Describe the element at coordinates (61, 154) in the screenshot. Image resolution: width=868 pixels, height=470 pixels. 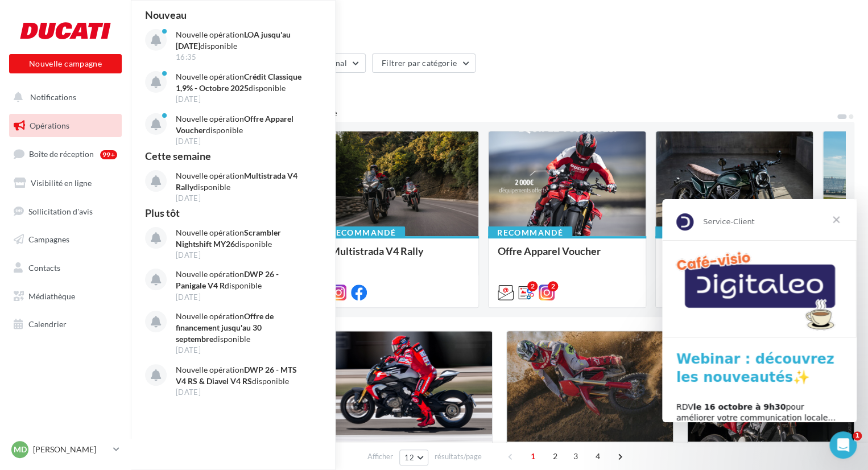
I see `span: Boîte de réception` at that location.